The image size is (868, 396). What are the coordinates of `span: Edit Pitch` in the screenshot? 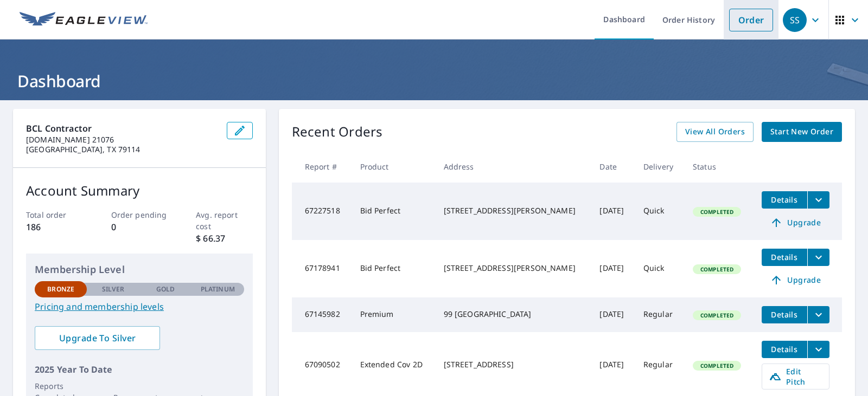 It's located at (795, 377).